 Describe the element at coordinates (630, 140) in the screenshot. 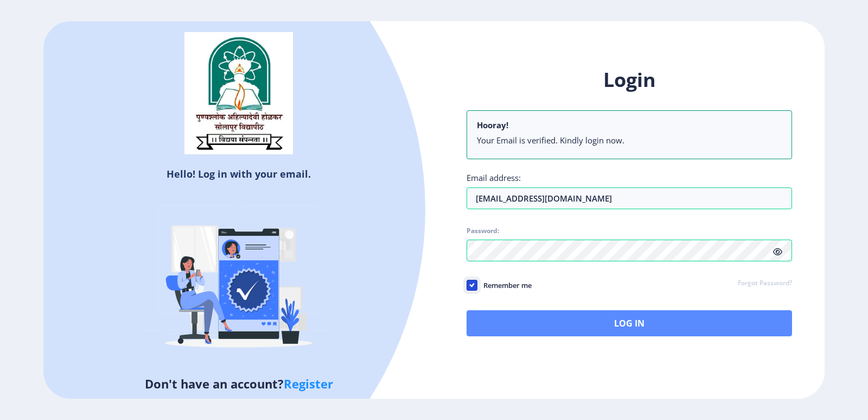

I see `li: Your Email is verified. Kindly login now.` at that location.